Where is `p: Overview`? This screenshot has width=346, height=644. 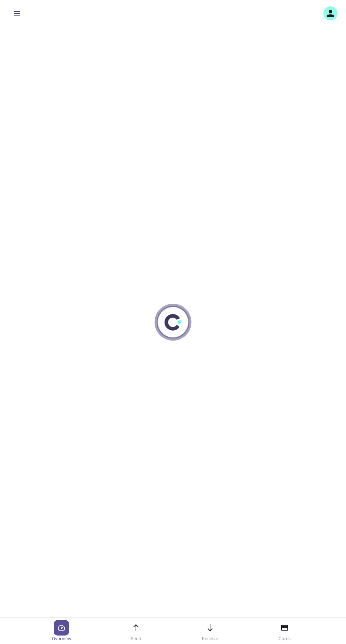
p: Overview is located at coordinates (61, 639).